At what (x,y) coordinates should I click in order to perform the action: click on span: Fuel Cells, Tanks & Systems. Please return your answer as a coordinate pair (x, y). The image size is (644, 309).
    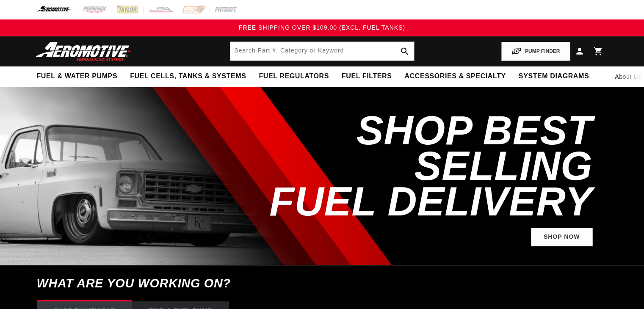
    Looking at the image, I should click on (188, 76).